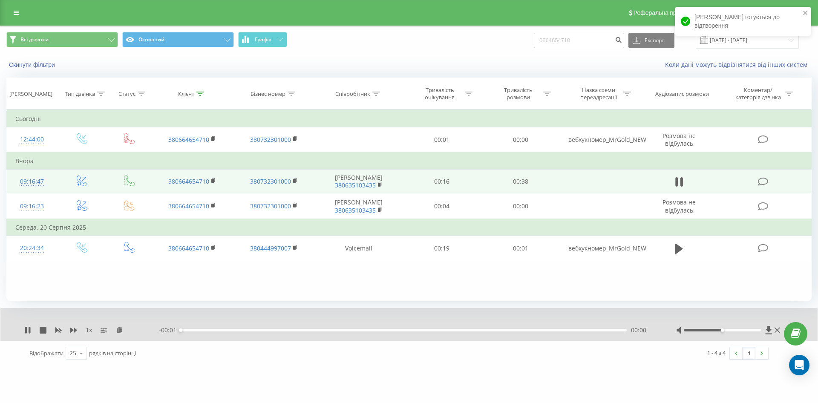 This screenshot has width=818, height=403. Describe the element at coordinates (80, 94) in the screenshot. I see `div: Тип дзвінка` at that location.